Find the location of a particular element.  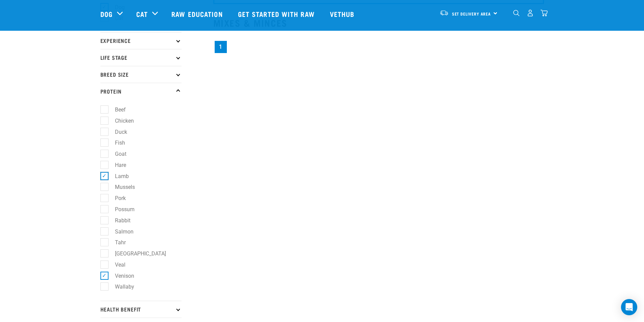

label: Pork is located at coordinates (116, 198).